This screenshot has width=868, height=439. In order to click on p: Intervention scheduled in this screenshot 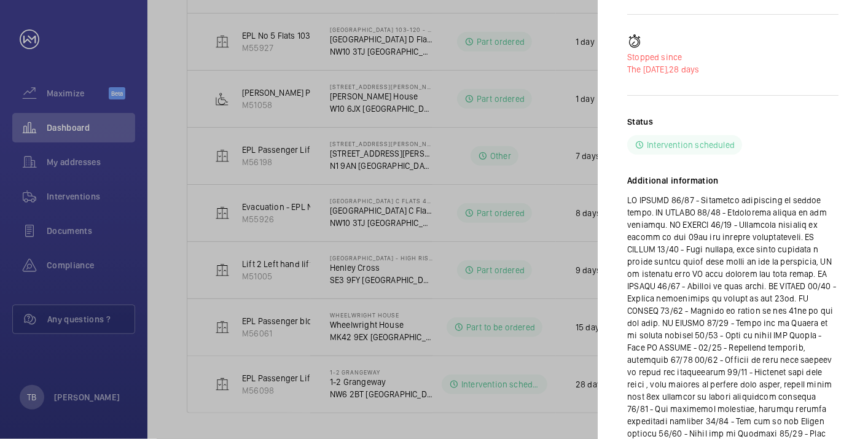, I will do `click(691, 145)`.